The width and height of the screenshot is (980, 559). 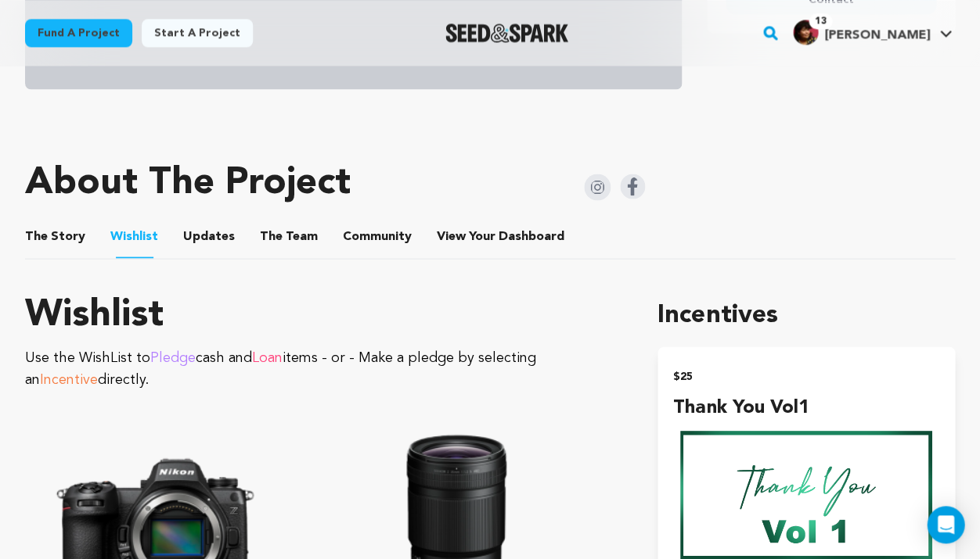 What do you see at coordinates (506, 33) in the screenshot?
I see `a: Seed&Spark Homepage` at bounding box center [506, 33].